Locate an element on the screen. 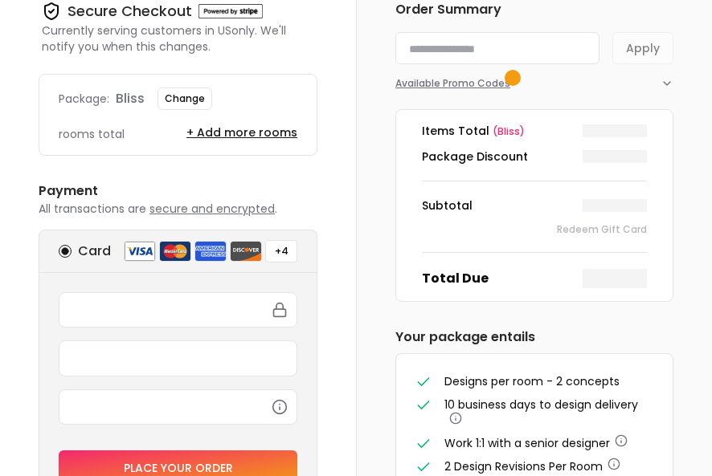  div: +4 is located at coordinates (281, 251).